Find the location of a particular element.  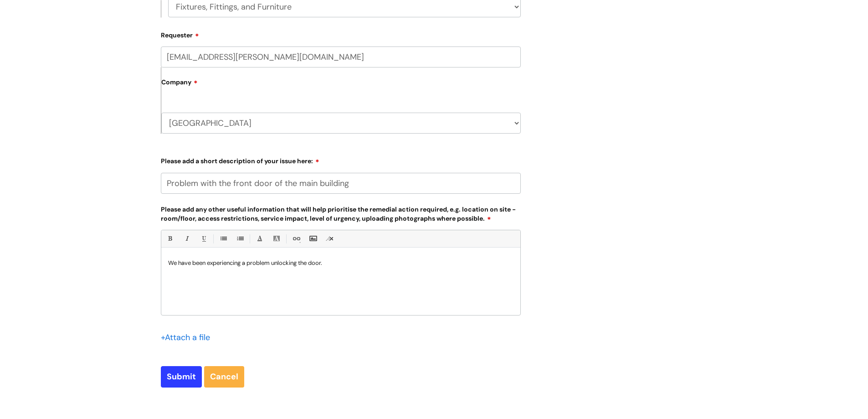

a: • Unordered List (Ctrl-Shift-7) is located at coordinates (223, 238).